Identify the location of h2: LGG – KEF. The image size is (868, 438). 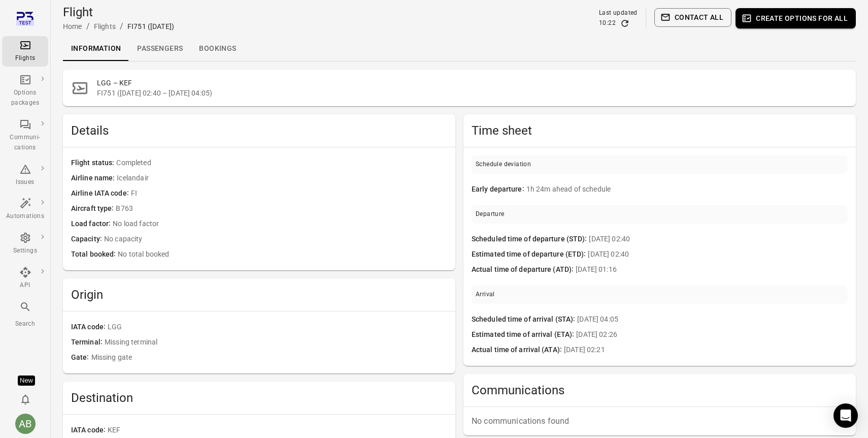
(472, 83).